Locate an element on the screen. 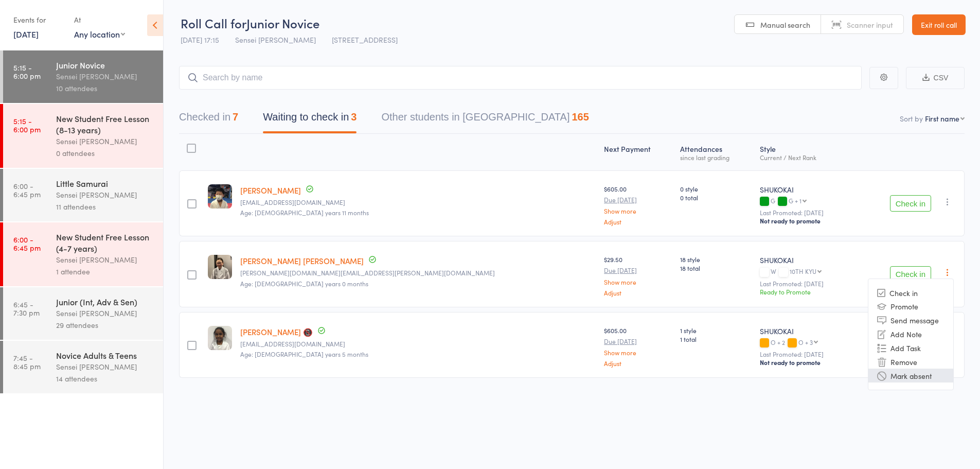 The height and width of the screenshot is (469, 980). div: 10 attendees is located at coordinates (105, 88).